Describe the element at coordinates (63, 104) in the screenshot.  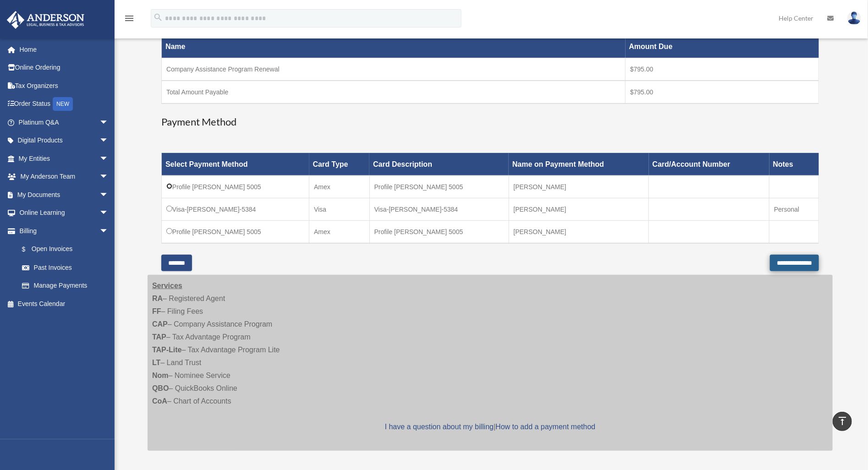
I see `div: NEW` at that location.